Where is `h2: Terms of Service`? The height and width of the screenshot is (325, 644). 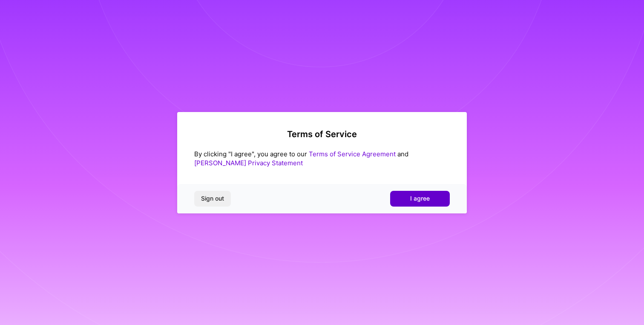 h2: Terms of Service is located at coordinates (322, 134).